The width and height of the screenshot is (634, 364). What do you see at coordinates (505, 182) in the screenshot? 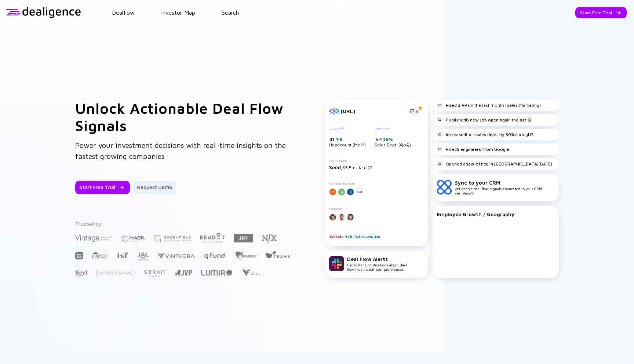
I see `div: Sync to your CRM` at bounding box center [505, 182].